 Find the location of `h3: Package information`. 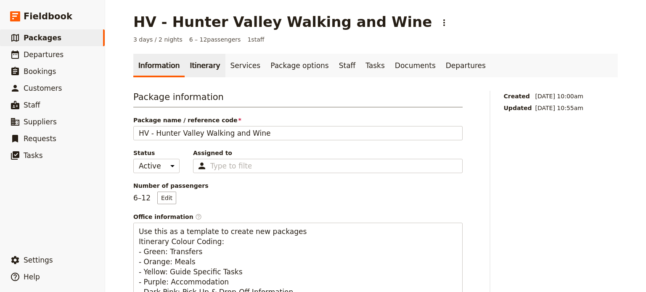

h3: Package information is located at coordinates (298, 99).